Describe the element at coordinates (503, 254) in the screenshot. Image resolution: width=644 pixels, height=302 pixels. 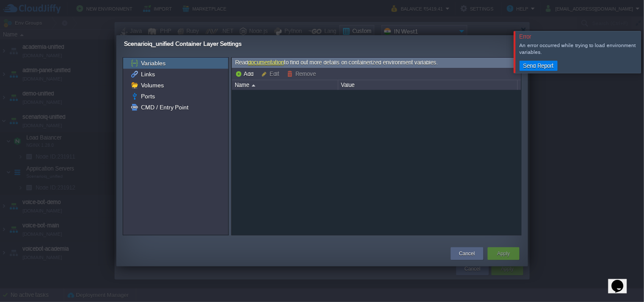
I see `button: Apply` at that location.